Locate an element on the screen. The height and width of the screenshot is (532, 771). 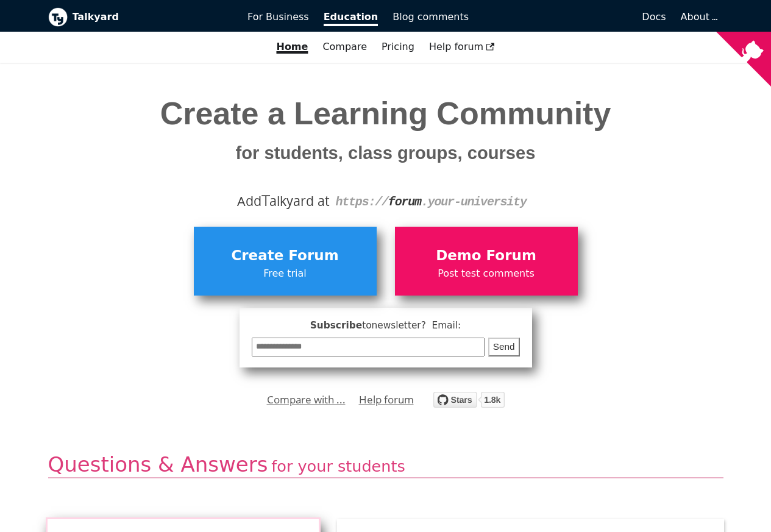
span: Create a Learning Community is located at coordinates (386, 130).